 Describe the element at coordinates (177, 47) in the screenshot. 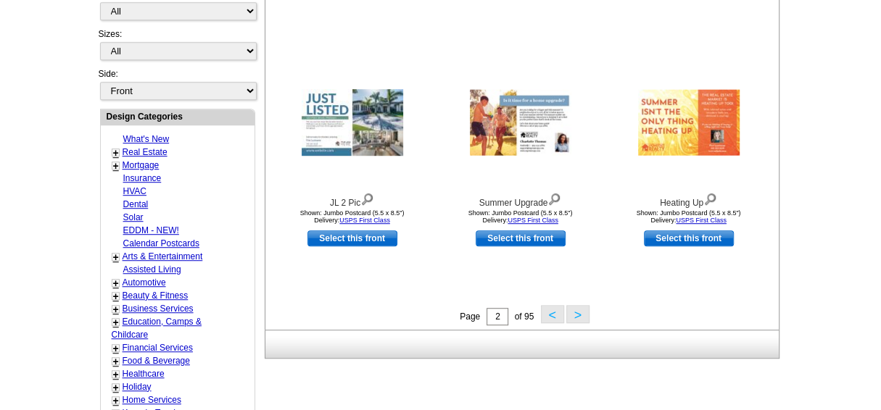

I see `div: Sizes:` at that location.